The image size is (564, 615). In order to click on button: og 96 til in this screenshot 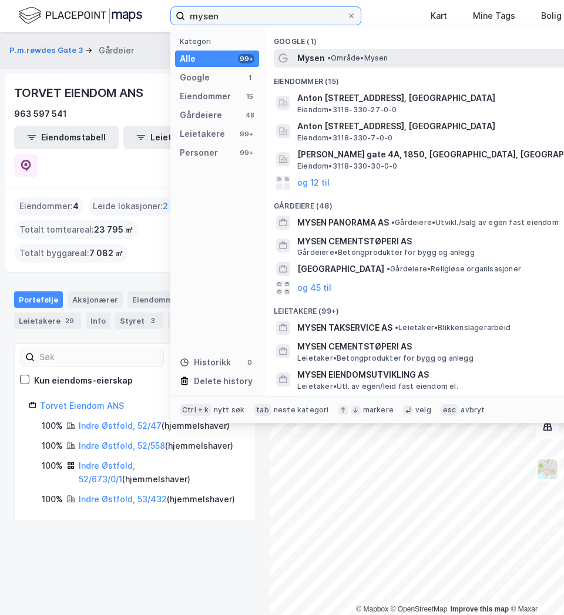, I will do `click(314, 403)`.